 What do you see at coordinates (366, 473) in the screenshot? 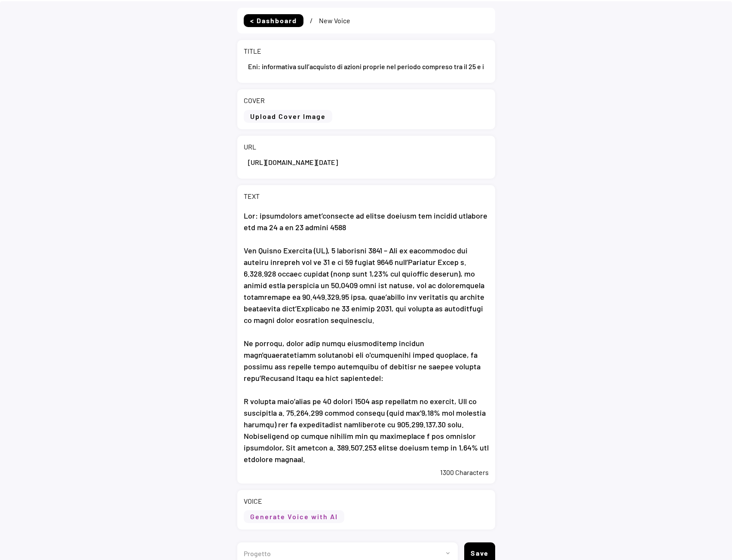
I see `div: 1300 Characters` at bounding box center [366, 473].